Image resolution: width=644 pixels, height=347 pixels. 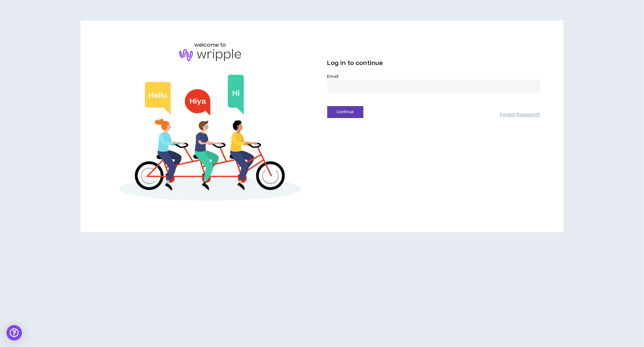 I want to click on button: Continue, so click(x=345, y=111).